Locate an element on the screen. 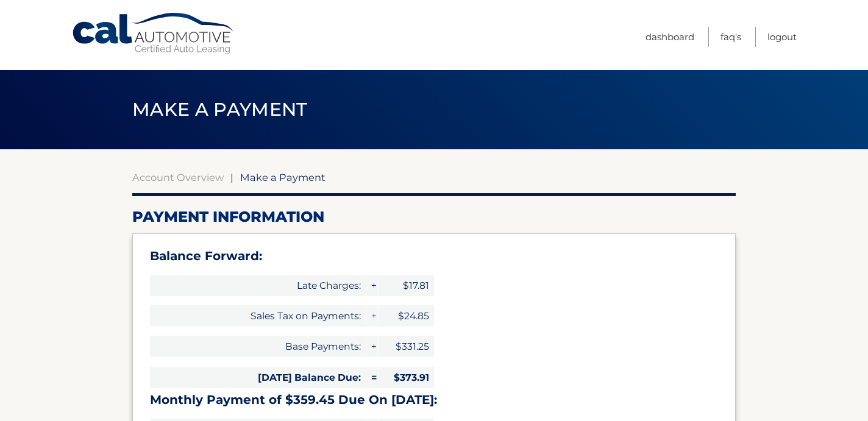 The width and height of the screenshot is (868, 421). span: $24.85 is located at coordinates (406, 316).